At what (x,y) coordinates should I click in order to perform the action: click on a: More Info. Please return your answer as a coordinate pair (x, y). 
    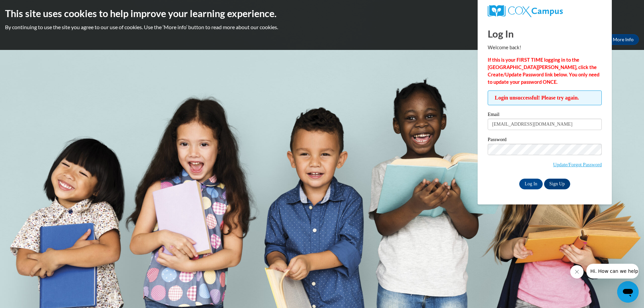
    Looking at the image, I should click on (623, 39).